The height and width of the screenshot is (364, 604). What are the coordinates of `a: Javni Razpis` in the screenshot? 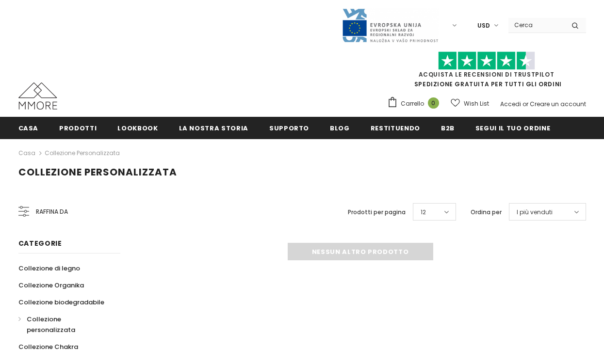 It's located at (390, 25).